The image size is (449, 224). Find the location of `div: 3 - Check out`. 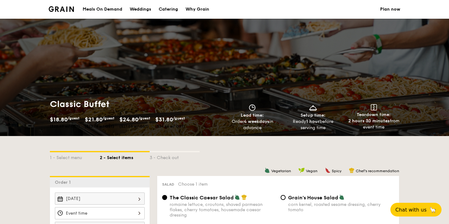

div: 3 - Check out is located at coordinates (175, 156).